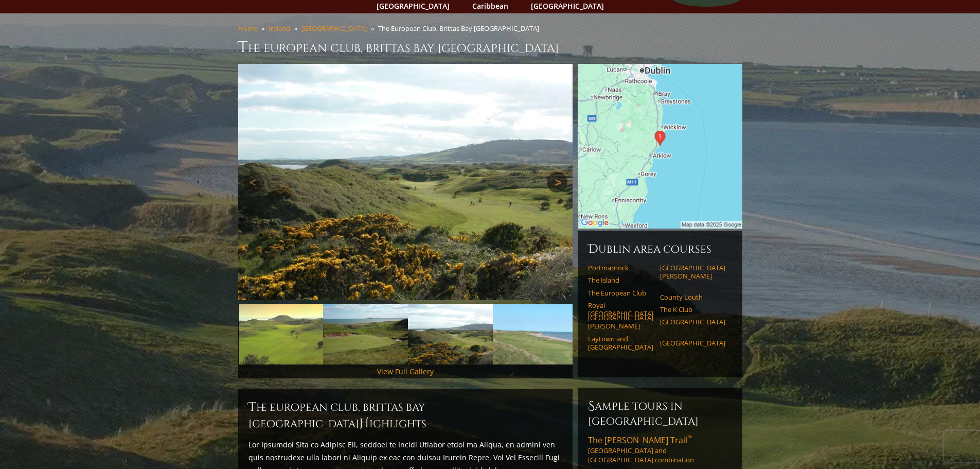 The height and width of the screenshot is (469, 980). Describe the element at coordinates (620, 280) in the screenshot. I see `a: The Island` at that location.